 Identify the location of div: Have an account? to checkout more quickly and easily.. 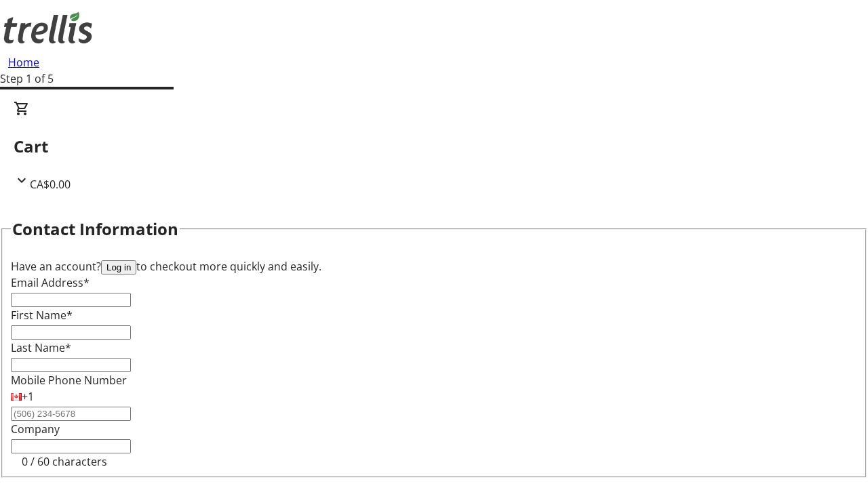
(434, 266).